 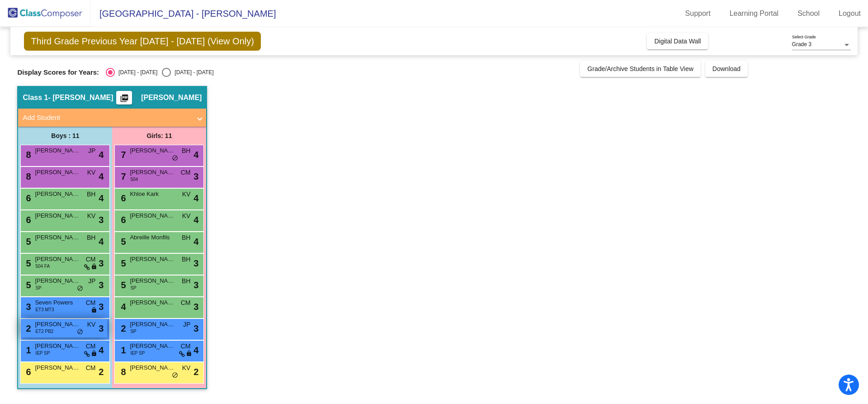 I want to click on span: Grade/Archive Students in Table View, so click(x=640, y=69).